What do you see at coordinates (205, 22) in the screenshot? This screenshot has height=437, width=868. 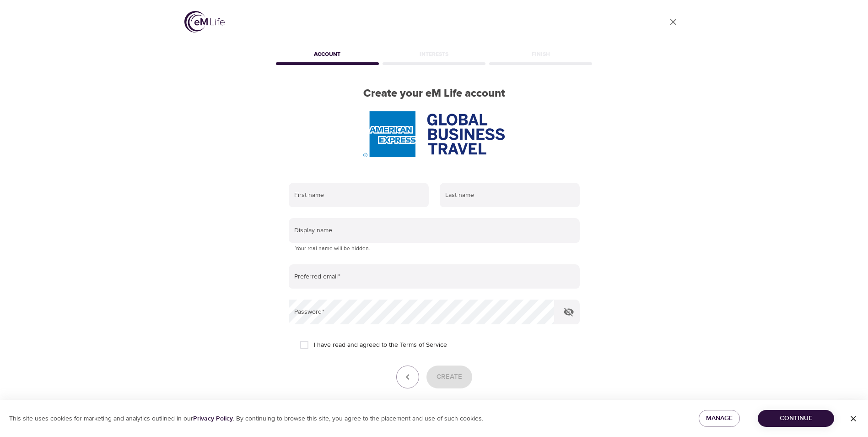 I see `img: logo` at bounding box center [205, 22].